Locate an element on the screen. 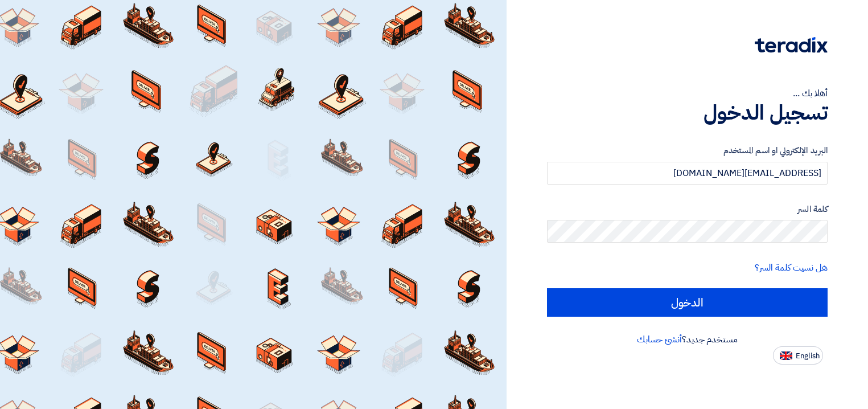  img: en-US.png is located at coordinates (786, 356).